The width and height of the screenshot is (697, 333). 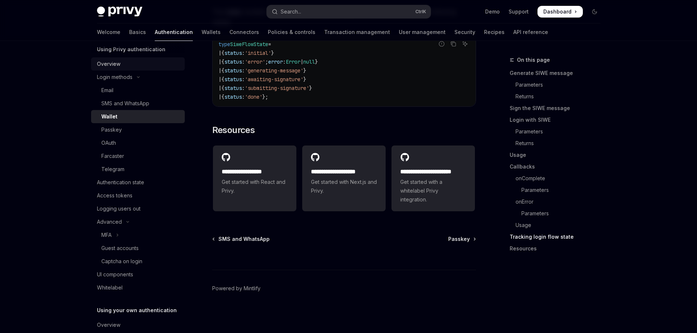 I want to click on img: dark logo, so click(x=120, y=12).